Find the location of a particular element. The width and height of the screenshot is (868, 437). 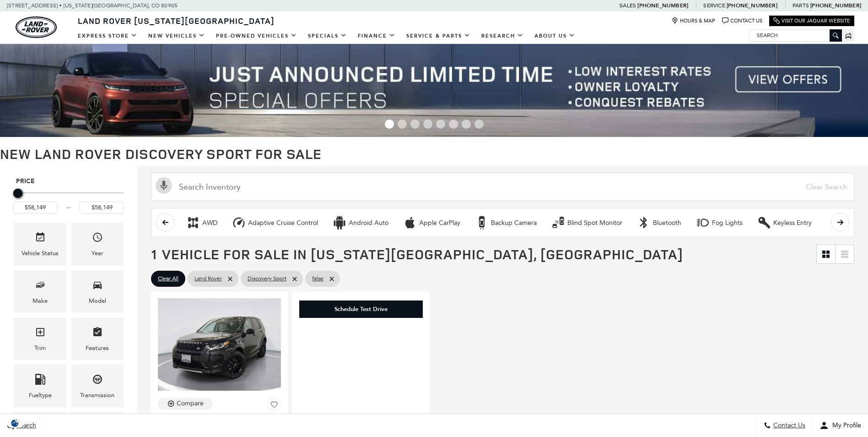

div: FeaturesFeatures is located at coordinates (97, 339).